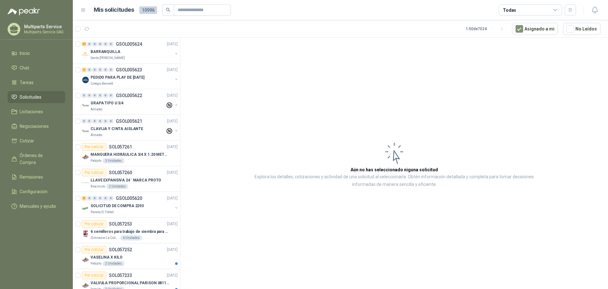 The height and width of the screenshot is (289, 608). What do you see at coordinates (105, 52) in the screenshot?
I see `p: BARRANQUILLA` at bounding box center [105, 52].